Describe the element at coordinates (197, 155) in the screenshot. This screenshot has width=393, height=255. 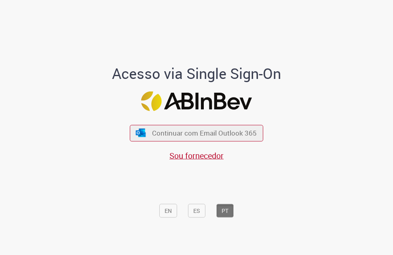
I see `span: Sou fornecedor` at that location.